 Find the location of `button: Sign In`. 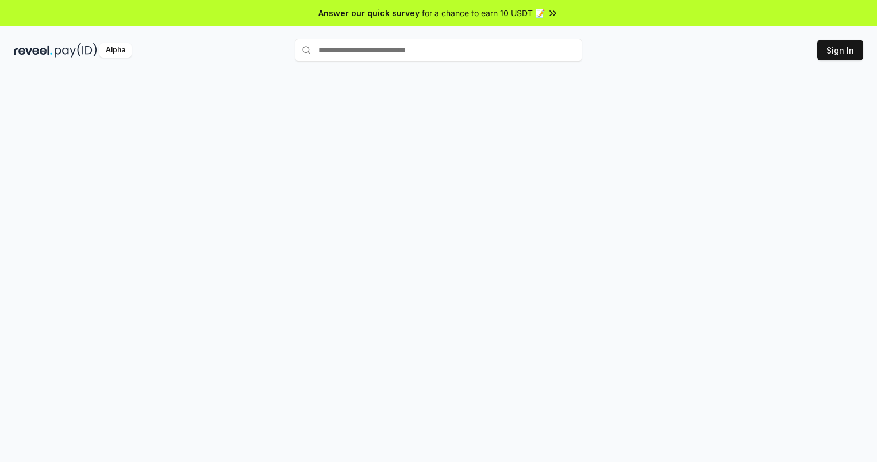

button: Sign In is located at coordinates (840, 50).